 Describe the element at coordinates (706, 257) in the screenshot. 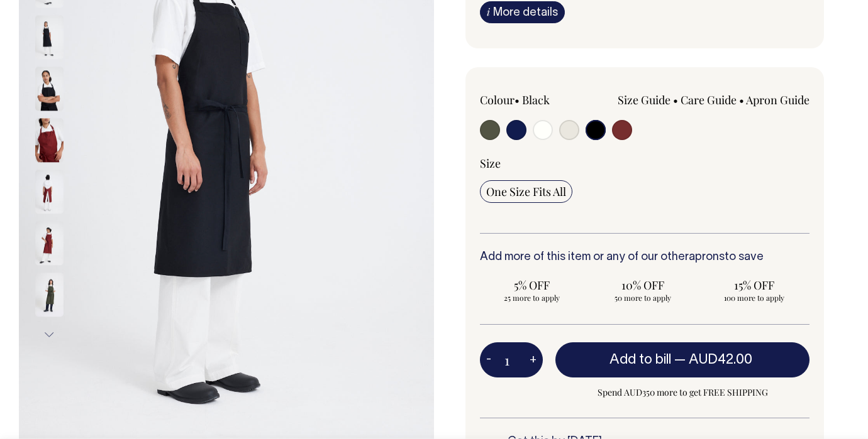

I see `a: aprons` at that location.